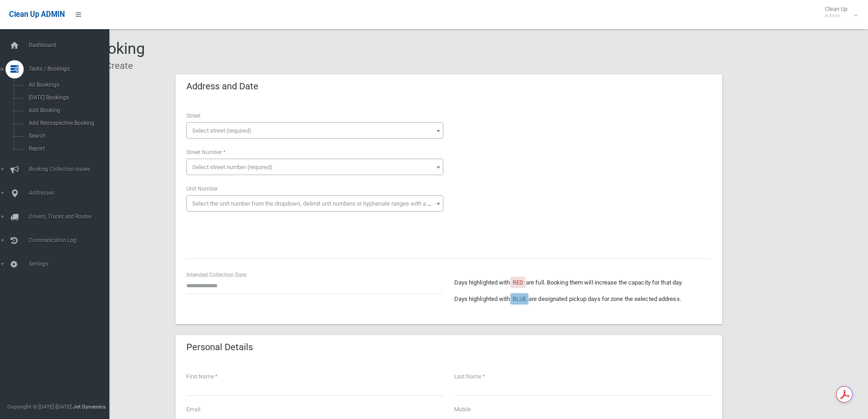 The image size is (868, 419). I want to click on span: Communication Log, so click(71, 240).